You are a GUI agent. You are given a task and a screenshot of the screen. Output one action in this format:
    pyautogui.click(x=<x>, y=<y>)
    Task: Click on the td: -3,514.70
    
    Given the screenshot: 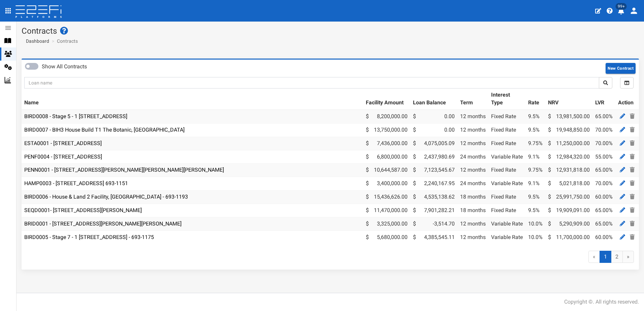 What is the action you would take?
    pyautogui.click(x=434, y=224)
    